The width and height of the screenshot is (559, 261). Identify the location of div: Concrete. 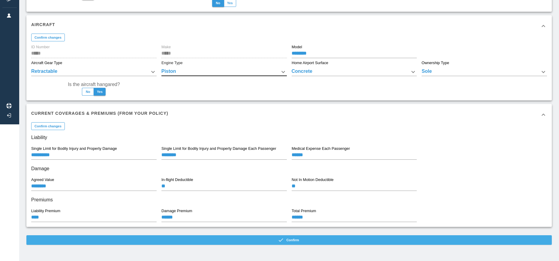
(355, 72).